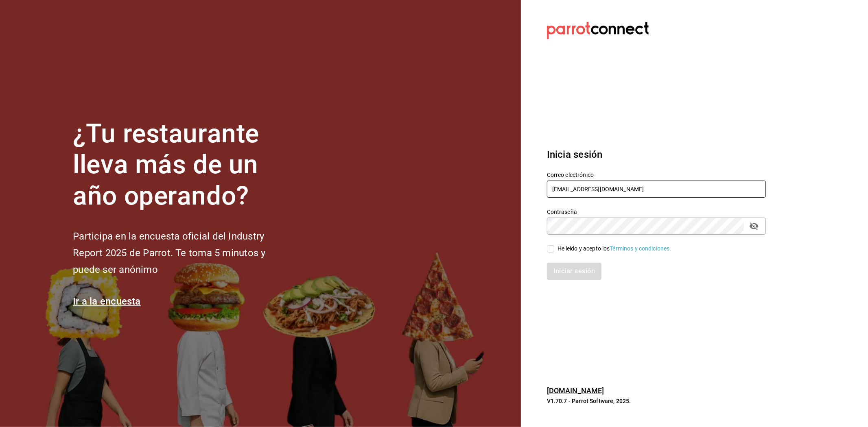  I want to click on h1: ¿Tu restaurante lleva más de un año operando?, so click(182, 165).